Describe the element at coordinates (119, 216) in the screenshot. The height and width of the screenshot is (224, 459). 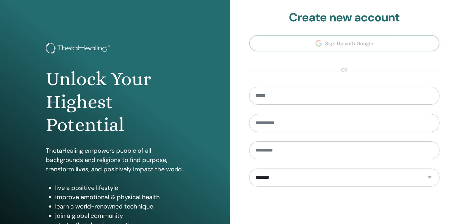
I see `li: join a global community` at that location.